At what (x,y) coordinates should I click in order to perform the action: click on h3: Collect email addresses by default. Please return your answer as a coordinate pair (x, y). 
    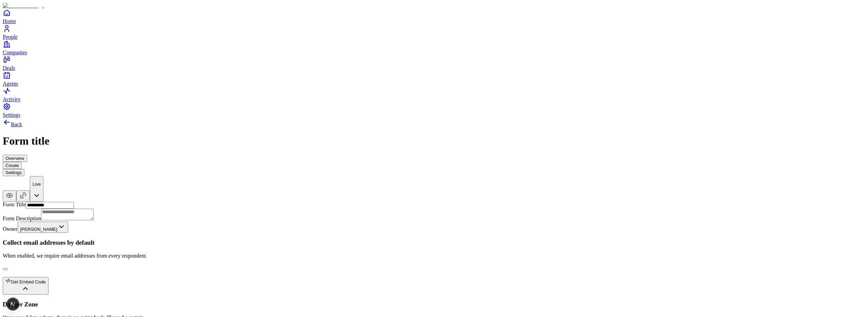
    Looking at the image, I should click on (434, 243).